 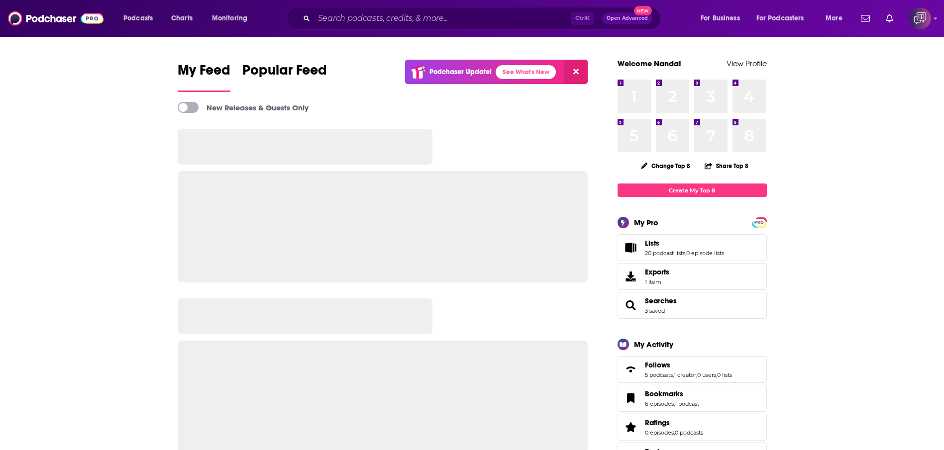 What do you see at coordinates (689, 433) in the screenshot?
I see `a: 0 podcasts` at bounding box center [689, 433].